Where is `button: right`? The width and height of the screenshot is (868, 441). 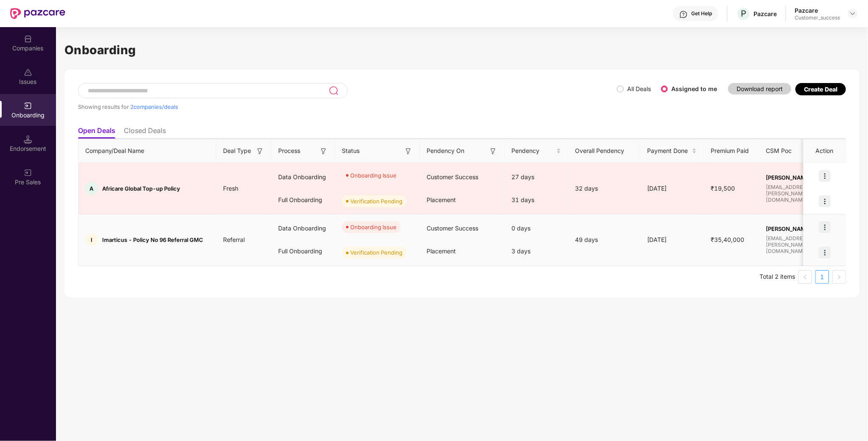
button: right is located at coordinates (839, 277).